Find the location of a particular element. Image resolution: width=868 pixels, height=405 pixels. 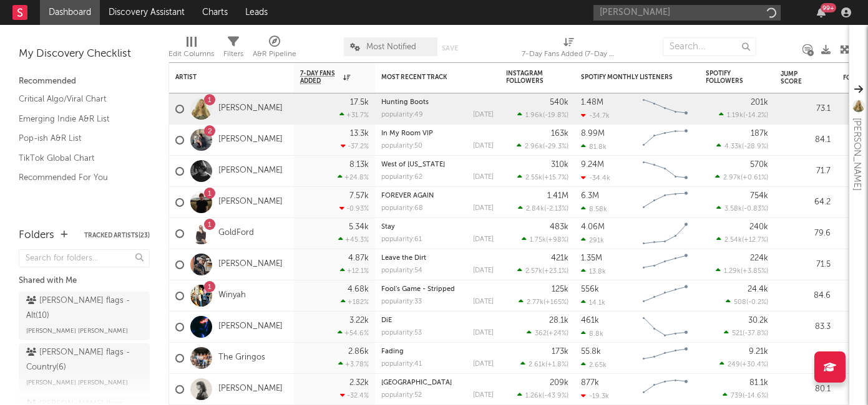

span: 2.77k is located at coordinates (535, 303).